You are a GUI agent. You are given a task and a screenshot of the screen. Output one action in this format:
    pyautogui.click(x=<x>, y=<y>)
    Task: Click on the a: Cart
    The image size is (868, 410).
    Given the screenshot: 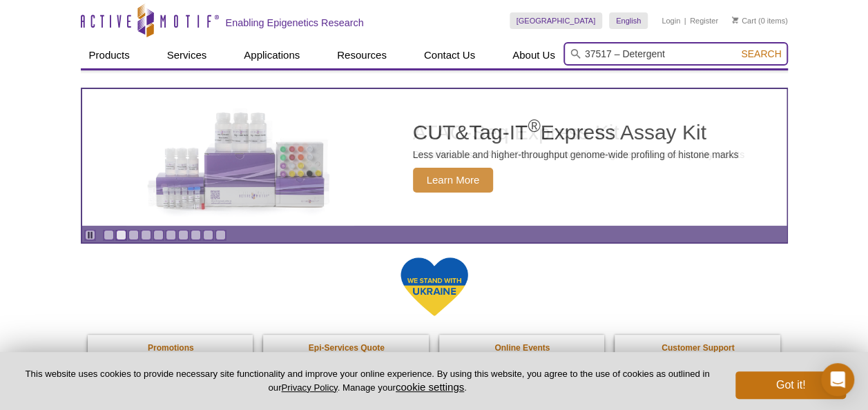 What is the action you would take?
    pyautogui.click(x=743, y=21)
    